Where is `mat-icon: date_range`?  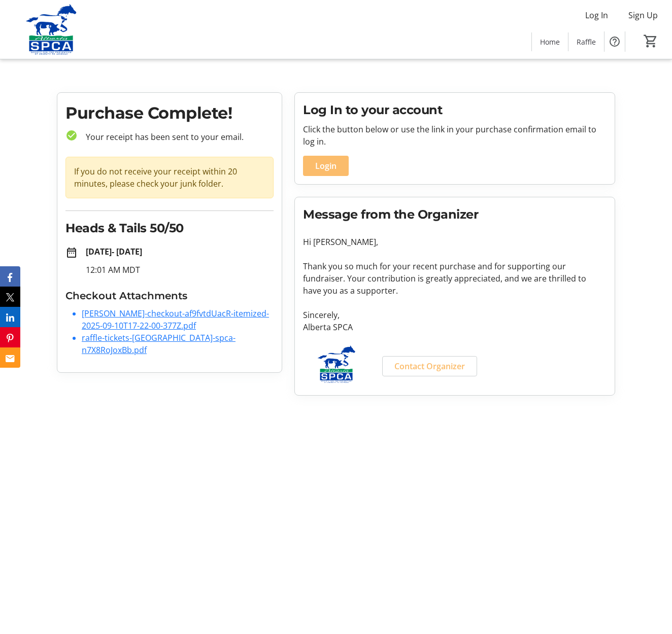
mat-icon: date_range is located at coordinates (72, 253).